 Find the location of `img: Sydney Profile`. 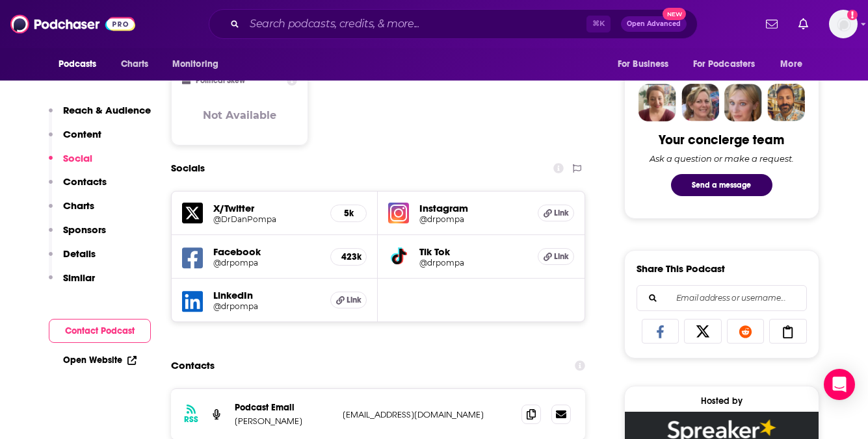

img: Sydney Profile is located at coordinates (658, 102).